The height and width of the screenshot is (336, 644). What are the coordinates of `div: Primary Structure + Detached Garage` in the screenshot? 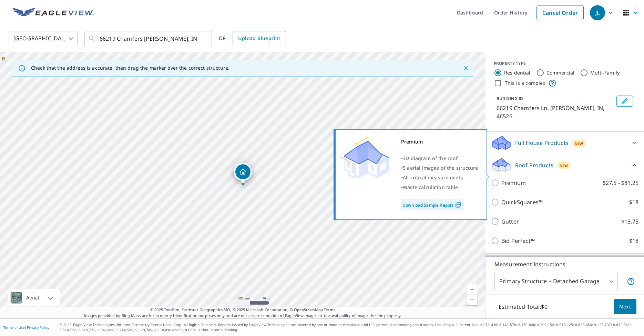 It's located at (556, 281).